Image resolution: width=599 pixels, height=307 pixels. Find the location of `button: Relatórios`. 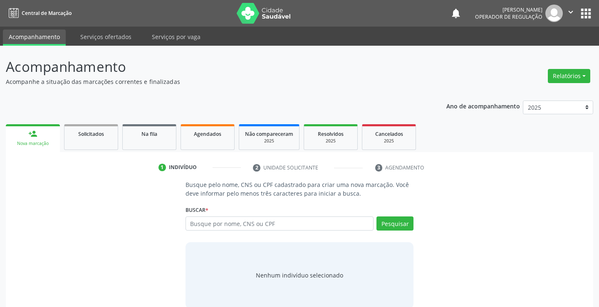

button: Relatórios is located at coordinates (569, 76).